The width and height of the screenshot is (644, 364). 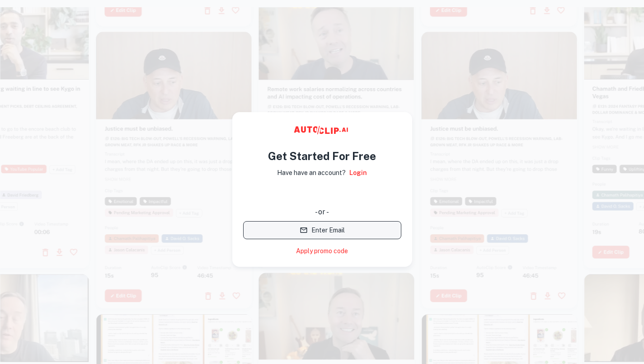 What do you see at coordinates (322, 251) in the screenshot?
I see `a: Apply promo code` at bounding box center [322, 251].